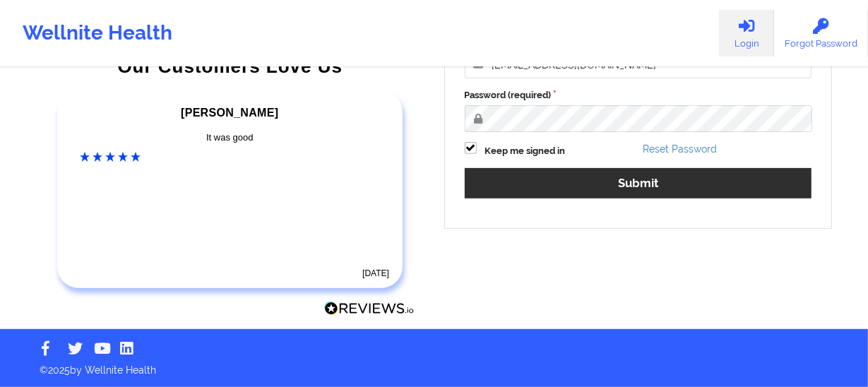 This screenshot has height=387, width=868. What do you see at coordinates (369, 309) in the screenshot?
I see `img: Reviews.io Logo` at bounding box center [369, 309].